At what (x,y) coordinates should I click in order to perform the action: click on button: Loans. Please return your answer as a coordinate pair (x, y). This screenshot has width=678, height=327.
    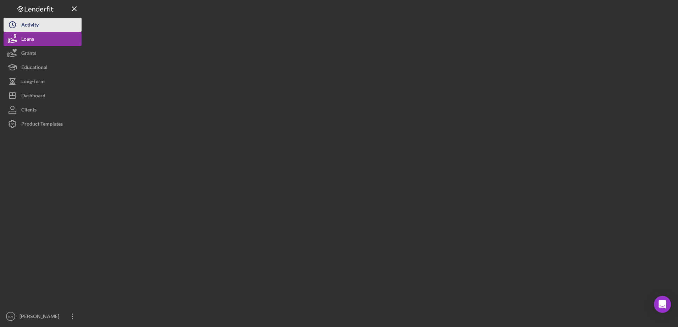
    Looking at the image, I should click on (43, 39).